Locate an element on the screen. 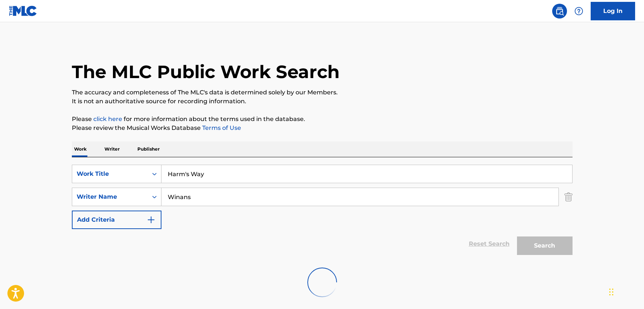 This screenshot has height=309, width=644. div: Drag is located at coordinates (612, 292).